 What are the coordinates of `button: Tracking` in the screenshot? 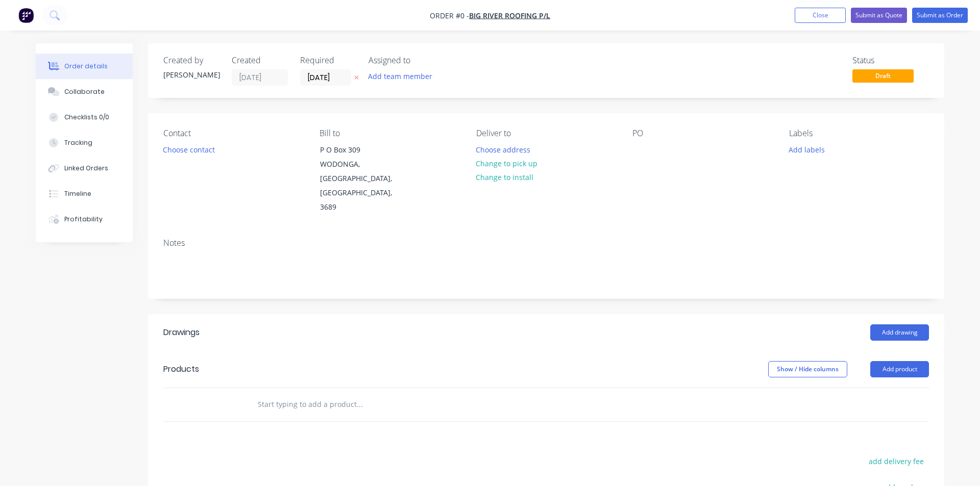 It's located at (84, 143).